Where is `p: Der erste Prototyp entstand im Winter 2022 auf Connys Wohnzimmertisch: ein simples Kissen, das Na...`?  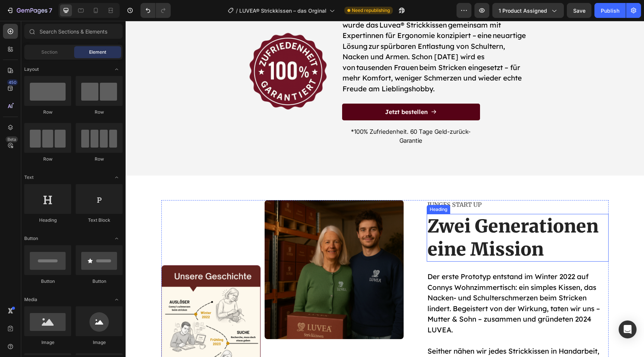
p: Der erste Prototyp entstand im Winter 2022 auf Connys Wohnzimmertisch: ein simples Kissen, das Na... is located at coordinates (392, 282).